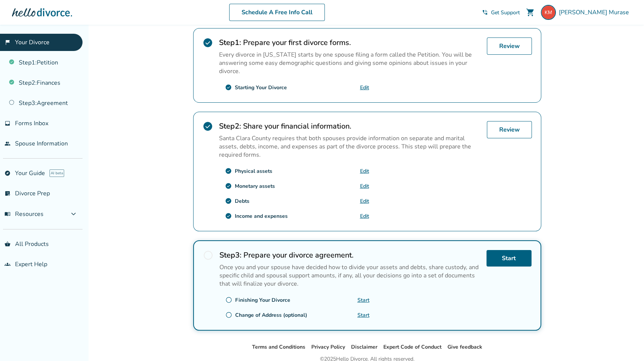 This screenshot has height=361, width=644. What do you see at coordinates (506, 12) in the screenshot?
I see `span: Get Support` at bounding box center [506, 12].